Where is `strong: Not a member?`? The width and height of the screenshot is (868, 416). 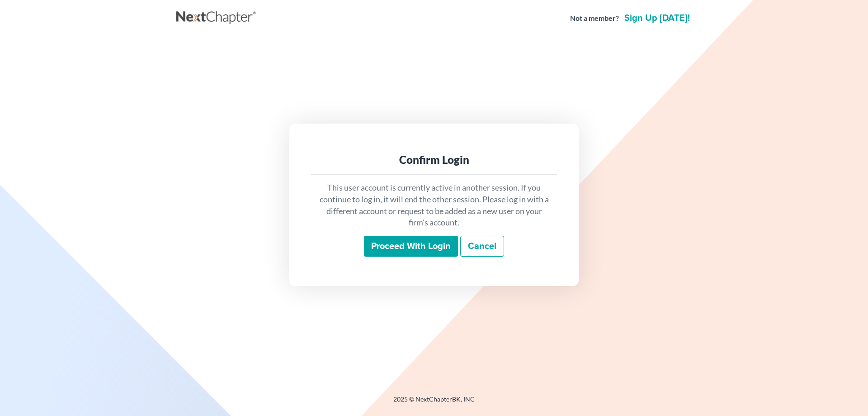
strong: Not a member? is located at coordinates (595, 18).